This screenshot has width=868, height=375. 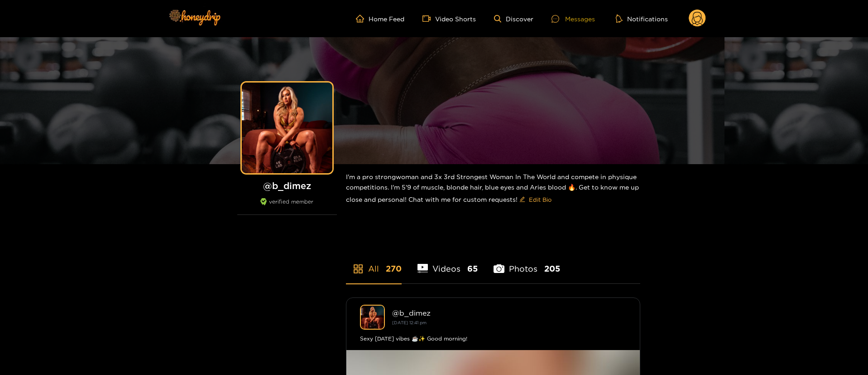 I want to click on span: 65, so click(x=472, y=268).